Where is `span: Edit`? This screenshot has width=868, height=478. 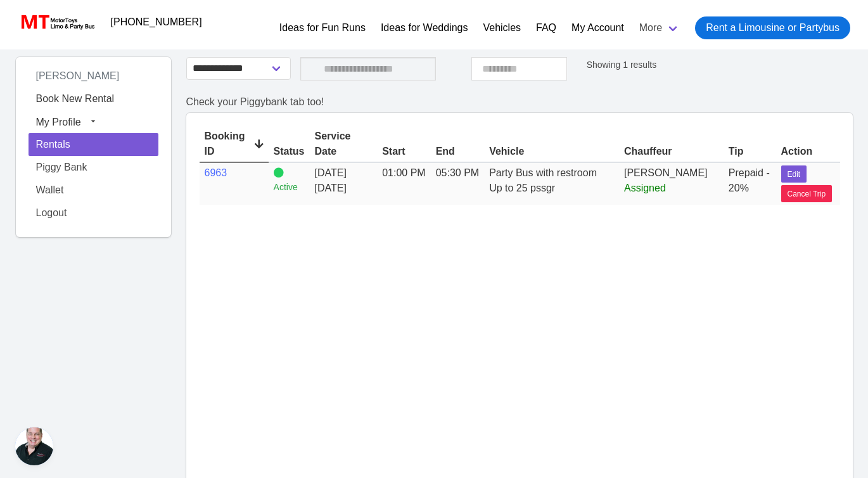 span: Edit is located at coordinates (793, 174).